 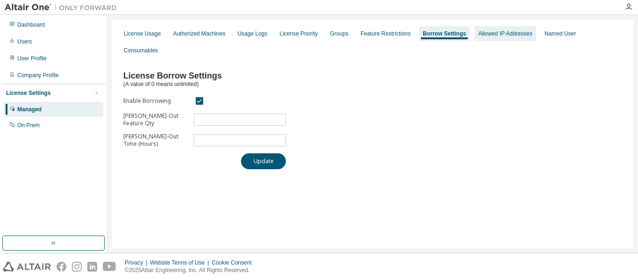 I want to click on img: linkedin.svg, so click(x=92, y=266).